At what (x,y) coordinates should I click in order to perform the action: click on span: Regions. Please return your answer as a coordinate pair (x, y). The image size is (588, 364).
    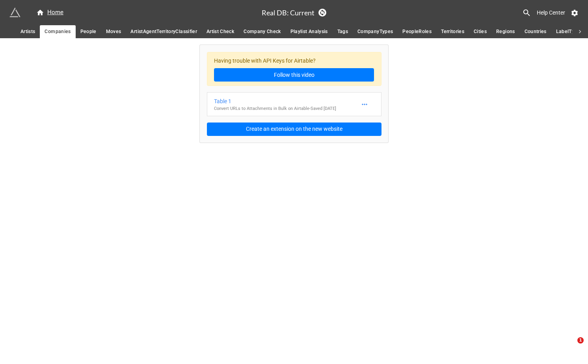
    Looking at the image, I should click on (505, 32).